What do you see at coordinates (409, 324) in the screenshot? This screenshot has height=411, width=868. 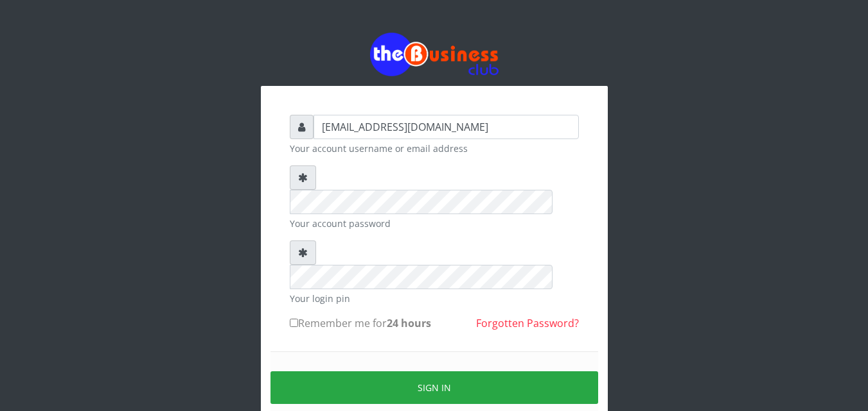 I see `b: 24 hours` at bounding box center [409, 324].